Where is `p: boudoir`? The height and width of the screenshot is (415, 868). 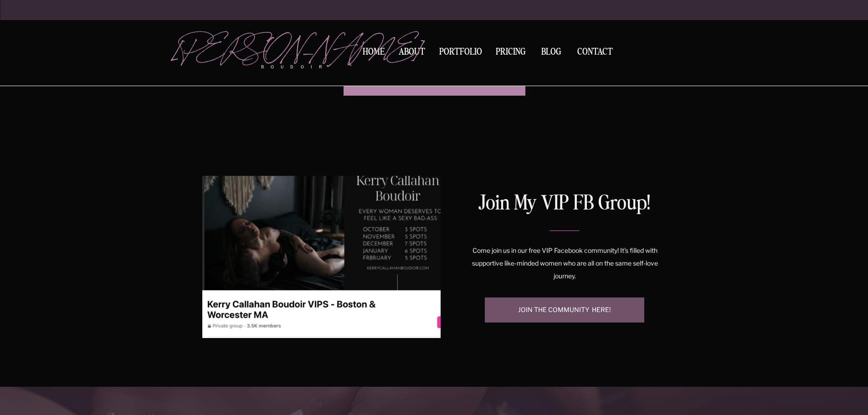 p: boudoir is located at coordinates (299, 67).